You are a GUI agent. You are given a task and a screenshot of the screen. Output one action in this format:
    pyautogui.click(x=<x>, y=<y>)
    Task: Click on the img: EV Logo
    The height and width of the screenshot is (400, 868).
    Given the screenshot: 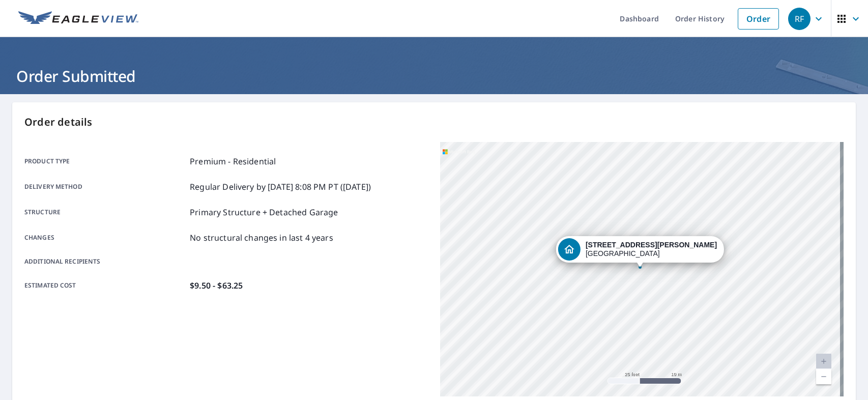 What is the action you would take?
    pyautogui.click(x=79, y=19)
    